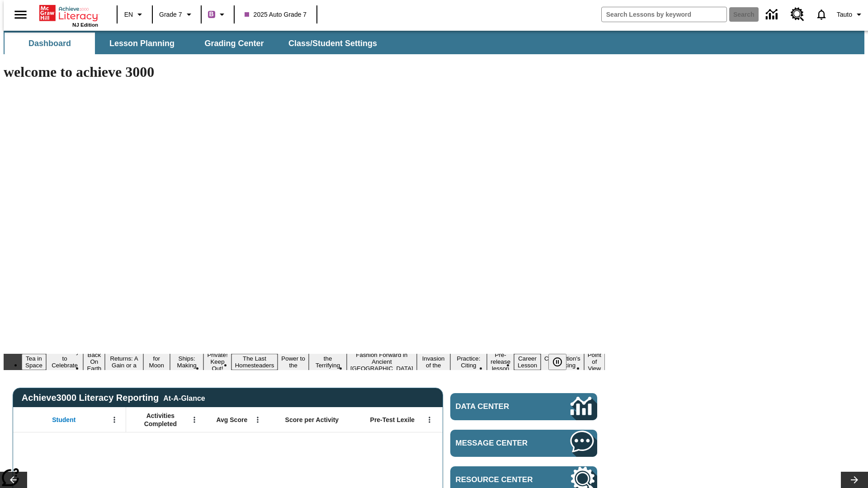  Describe the element at coordinates (128, 14) in the screenshot. I see `span: EN` at that location.